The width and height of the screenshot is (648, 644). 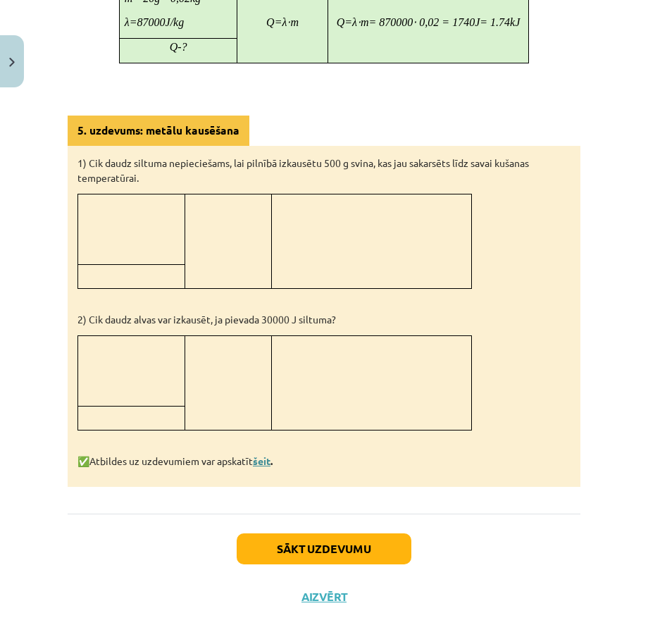 What do you see at coordinates (495, 22) in the screenshot?
I see `= 1.74` at bounding box center [495, 22].